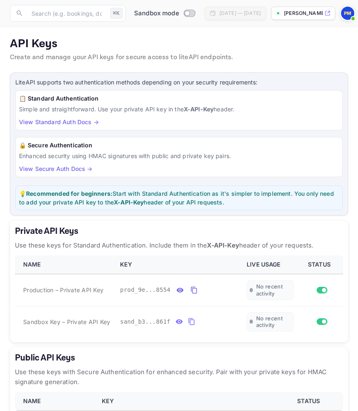 This screenshot has height=411, width=358. Describe the element at coordinates (63, 290) in the screenshot. I see `span: Production – Private API Key` at that location.